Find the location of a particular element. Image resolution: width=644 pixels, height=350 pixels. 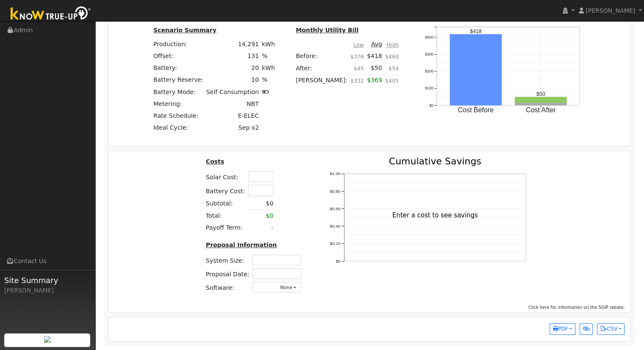

text: $0.80 is located at coordinates (335, 190).